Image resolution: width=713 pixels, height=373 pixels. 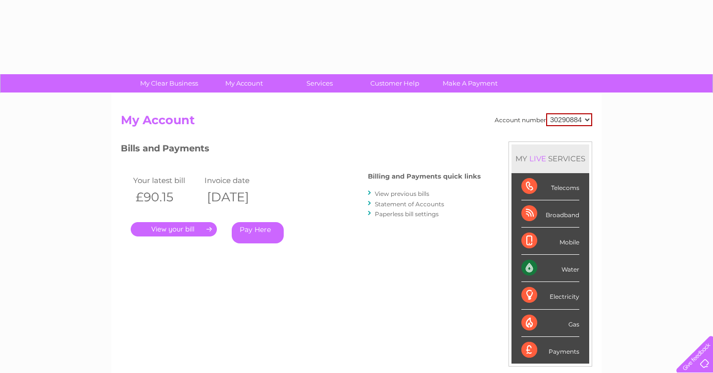 What do you see at coordinates (402, 193) in the screenshot?
I see `a: View previous bills` at bounding box center [402, 193].